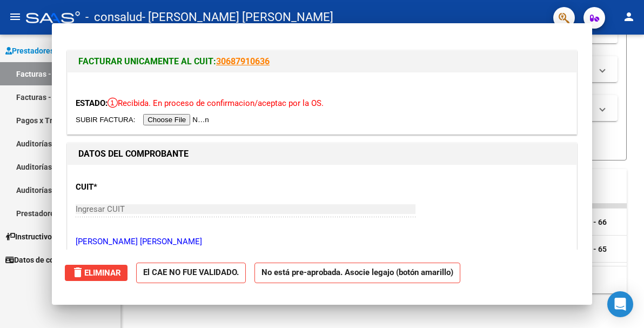  Describe the element at coordinates (191, 273) in the screenshot. I see `strong: El CAE NO FUE VALIDADO.` at that location.